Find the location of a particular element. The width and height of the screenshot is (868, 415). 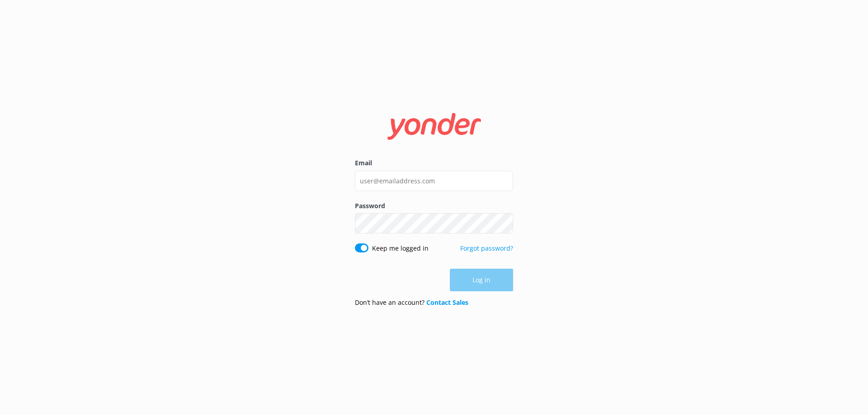

p: Don’t have an account? is located at coordinates (411, 303).